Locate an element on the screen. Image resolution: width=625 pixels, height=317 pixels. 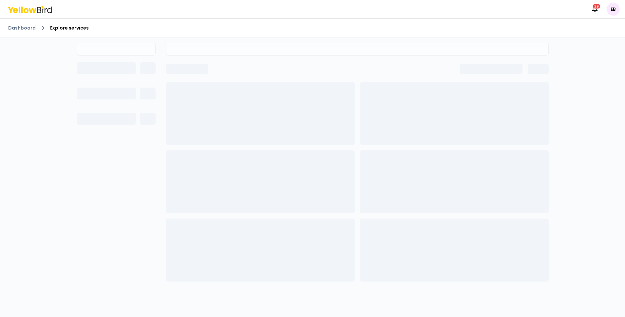
nav: breadcrumb is located at coordinates (313, 28).